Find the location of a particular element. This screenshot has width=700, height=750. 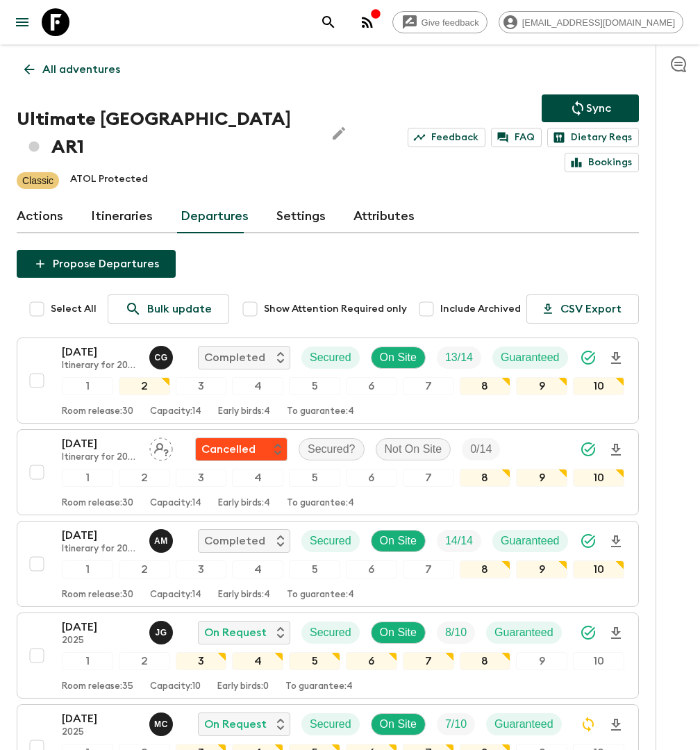

button: Sync adventure departures to the booking engine is located at coordinates (590, 108).